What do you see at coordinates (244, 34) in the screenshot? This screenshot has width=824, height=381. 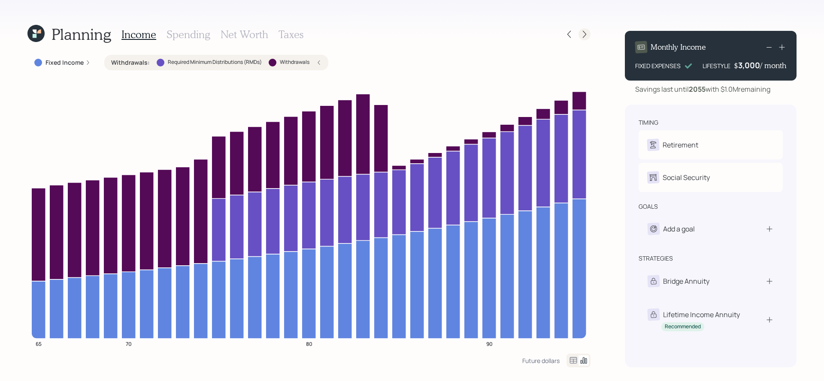 I see `h3: Net Worth` at bounding box center [244, 34].